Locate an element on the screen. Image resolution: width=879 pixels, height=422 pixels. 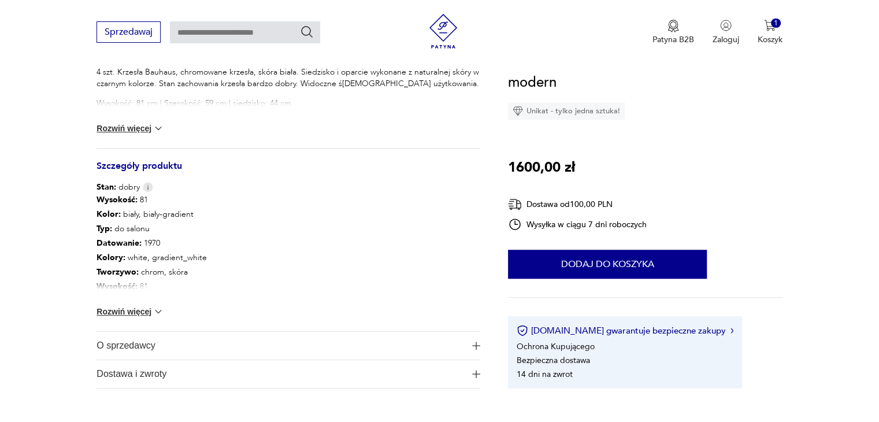
span: O sprzedawcy is located at coordinates (280, 346).